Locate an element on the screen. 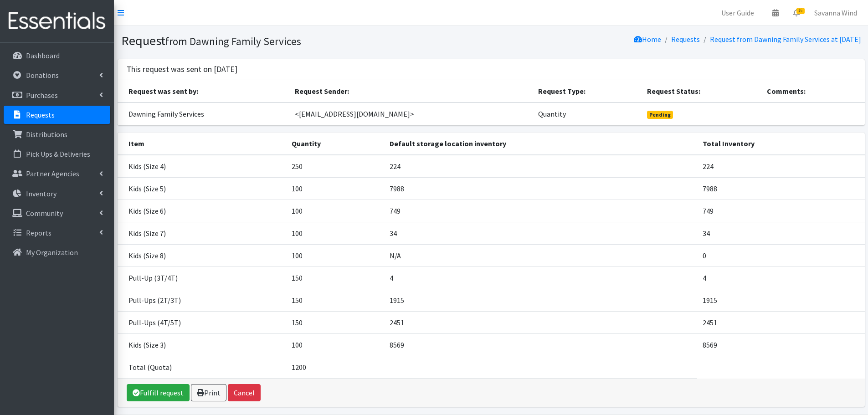 This screenshot has width=868, height=415. td: N/A is located at coordinates (540, 255).